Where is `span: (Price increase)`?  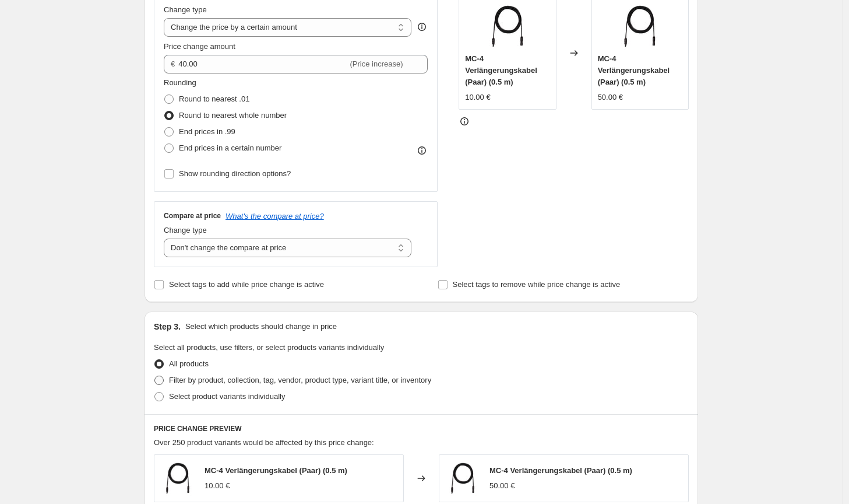 span: (Price increase) is located at coordinates (377, 64).